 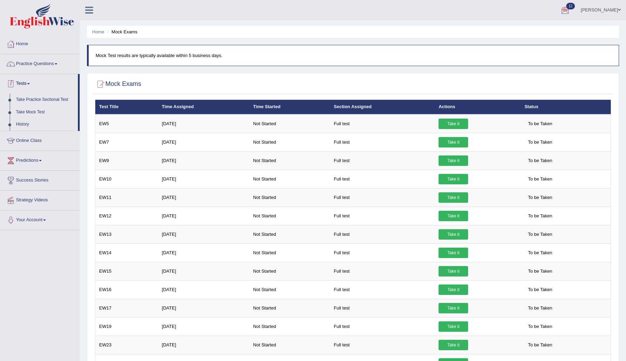 I want to click on th: Actions, so click(x=477, y=107).